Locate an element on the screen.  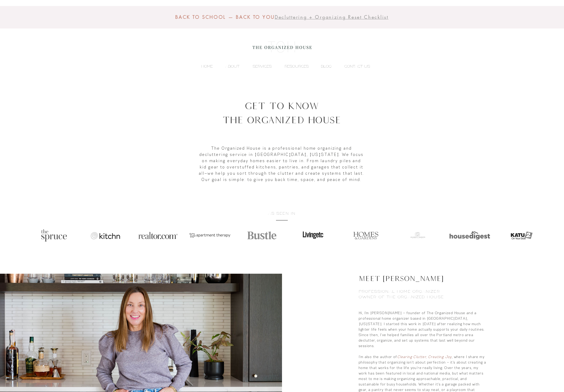
span: Clearing Clutter, Creating Joy is located at coordinates (424, 357).